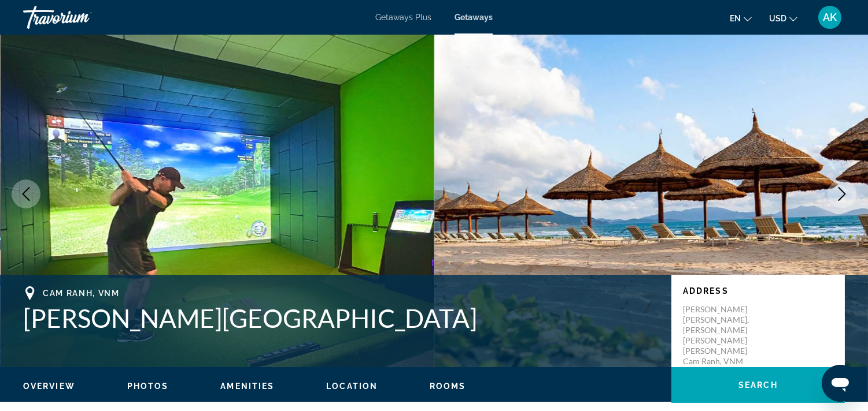  What do you see at coordinates (49, 386) in the screenshot?
I see `button: Overview` at bounding box center [49, 386].